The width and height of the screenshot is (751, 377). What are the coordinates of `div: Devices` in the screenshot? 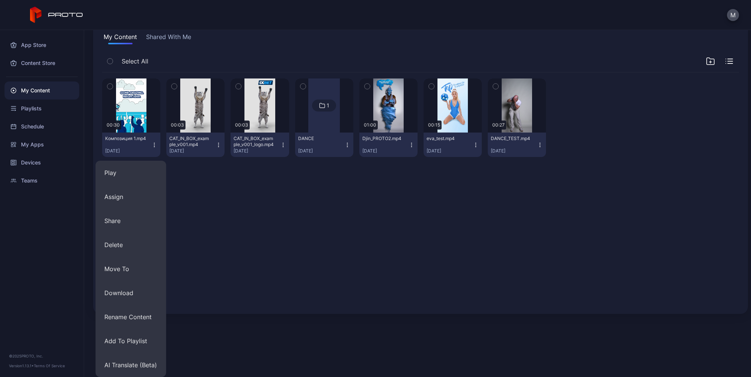 It's located at (42, 163).